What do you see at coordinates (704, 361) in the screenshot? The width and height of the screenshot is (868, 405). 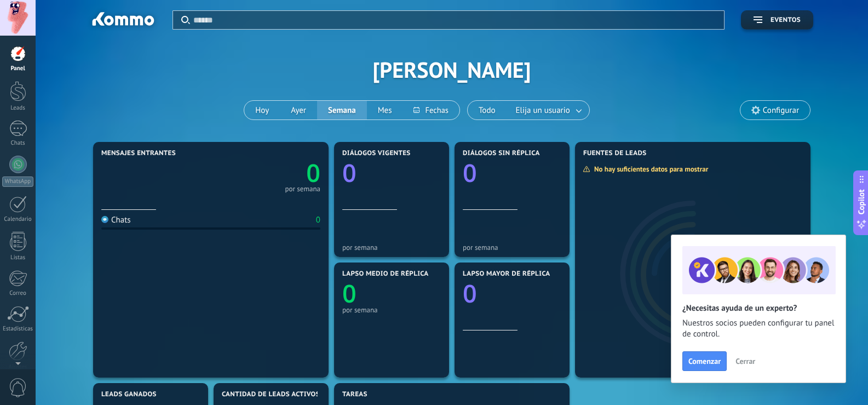 I see `span: Comenzar` at bounding box center [704, 361].